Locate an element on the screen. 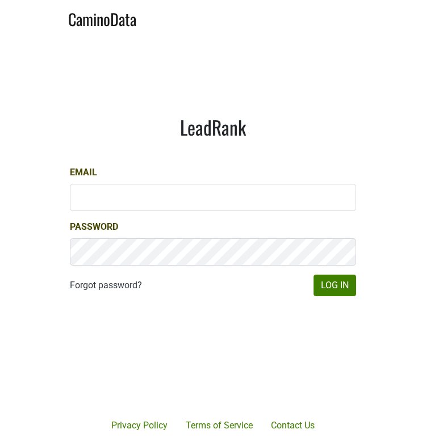  label: Password is located at coordinates (94, 227).